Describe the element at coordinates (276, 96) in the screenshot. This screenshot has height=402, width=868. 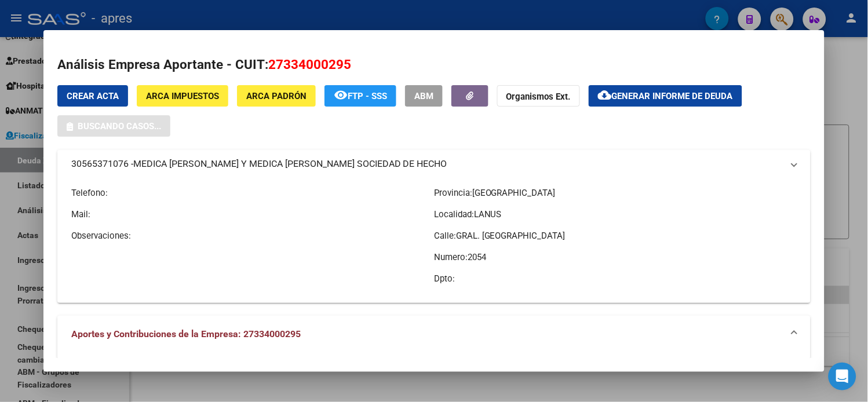
I see `span: ARCA Padrón` at that location.